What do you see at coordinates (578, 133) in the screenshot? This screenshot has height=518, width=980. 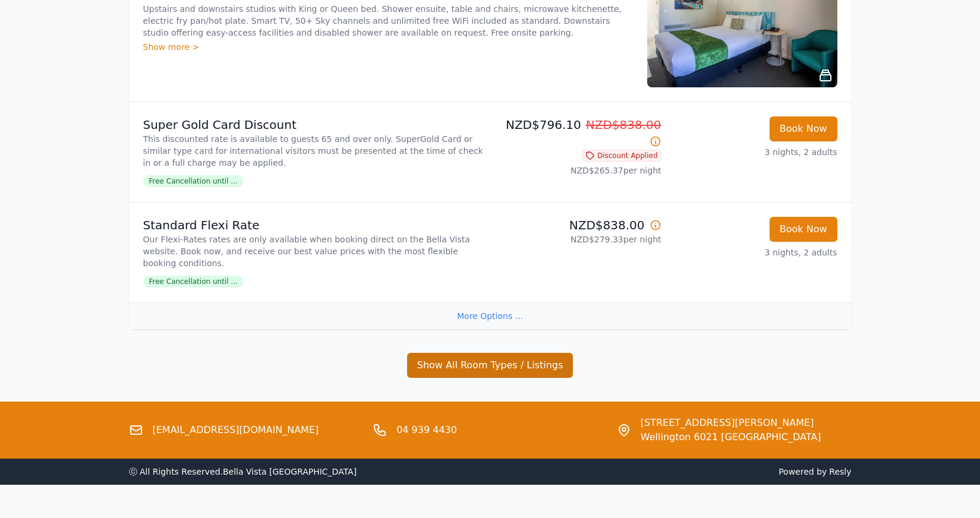 I see `p: NZD$796.10` at bounding box center [578, 133].